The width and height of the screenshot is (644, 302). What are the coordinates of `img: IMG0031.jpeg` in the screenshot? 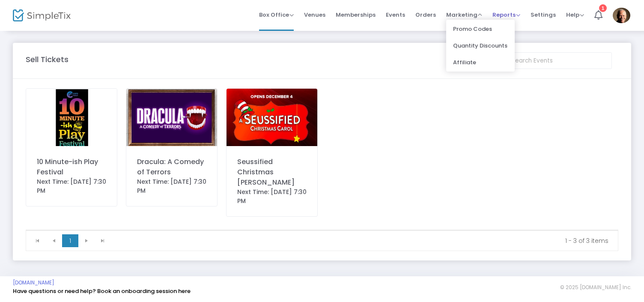 It's located at (272, 117).